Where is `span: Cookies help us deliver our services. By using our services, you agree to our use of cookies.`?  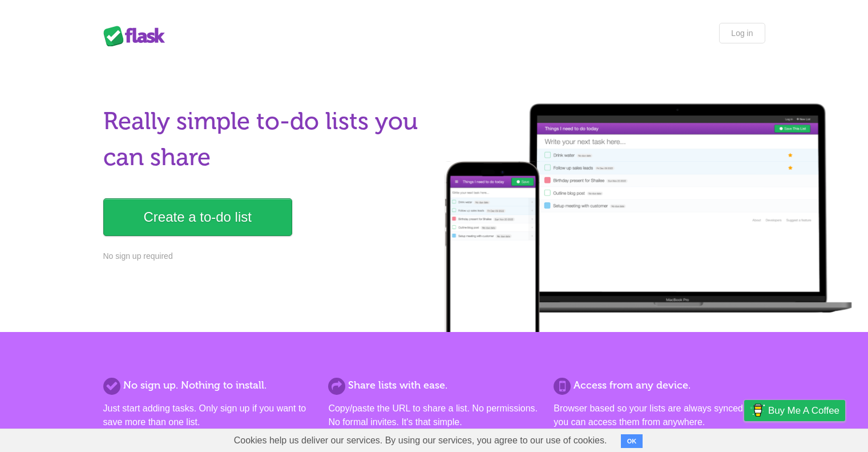 span: Cookies help us deliver our services. By using our services, you agree to our use of cookies. is located at coordinates (421, 441).